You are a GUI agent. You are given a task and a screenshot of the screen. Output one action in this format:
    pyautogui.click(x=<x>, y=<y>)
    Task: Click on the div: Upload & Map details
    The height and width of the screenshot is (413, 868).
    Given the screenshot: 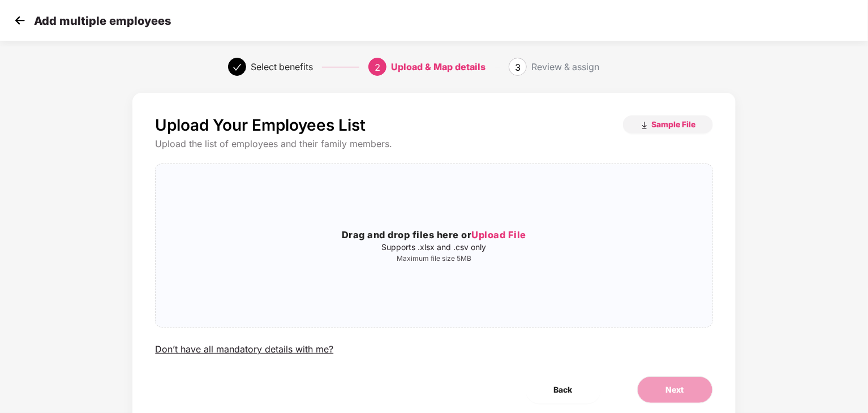 What is the action you would take?
    pyautogui.click(x=438, y=67)
    